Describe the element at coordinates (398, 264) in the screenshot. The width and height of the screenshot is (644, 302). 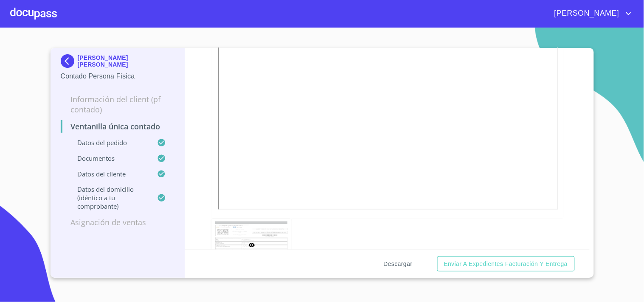
I see `span: Descargar` at that location.